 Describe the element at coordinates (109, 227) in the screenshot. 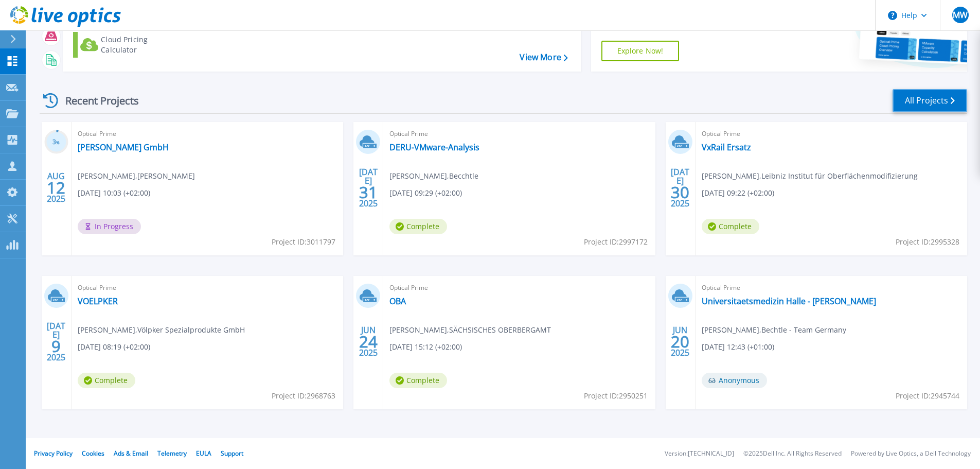

I see `span: In Progress` at that location.